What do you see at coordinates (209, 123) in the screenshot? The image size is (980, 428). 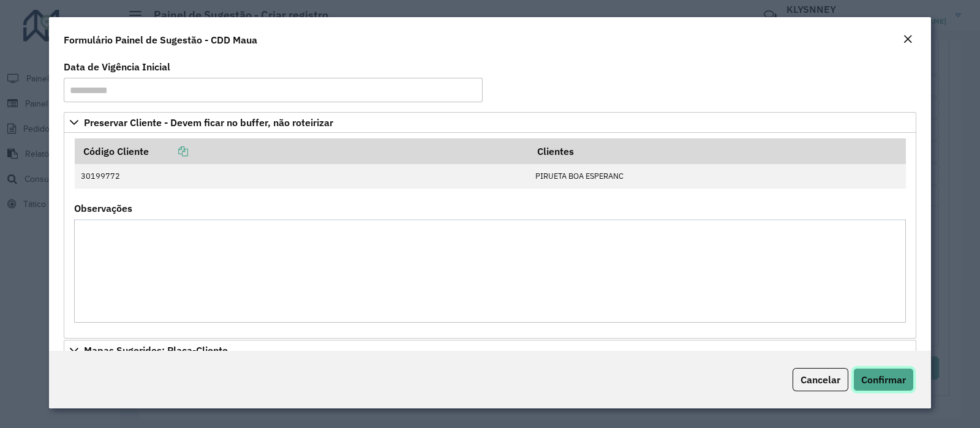 I see `span: Preservar Cliente - Devem ficar no buffer, não roteirizar` at bounding box center [209, 123].